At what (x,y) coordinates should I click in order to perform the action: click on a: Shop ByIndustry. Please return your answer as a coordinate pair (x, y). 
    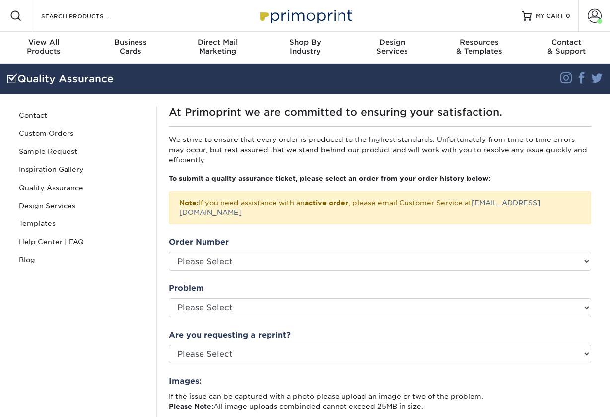
    Looking at the image, I should click on (305, 48).